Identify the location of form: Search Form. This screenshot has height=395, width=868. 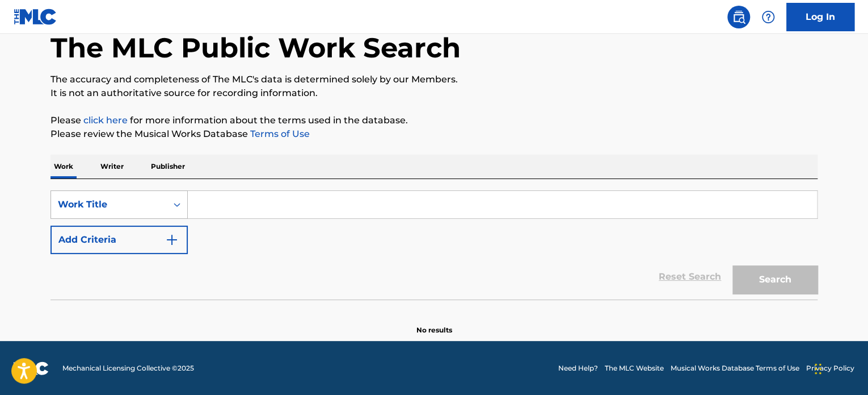
(434, 245).